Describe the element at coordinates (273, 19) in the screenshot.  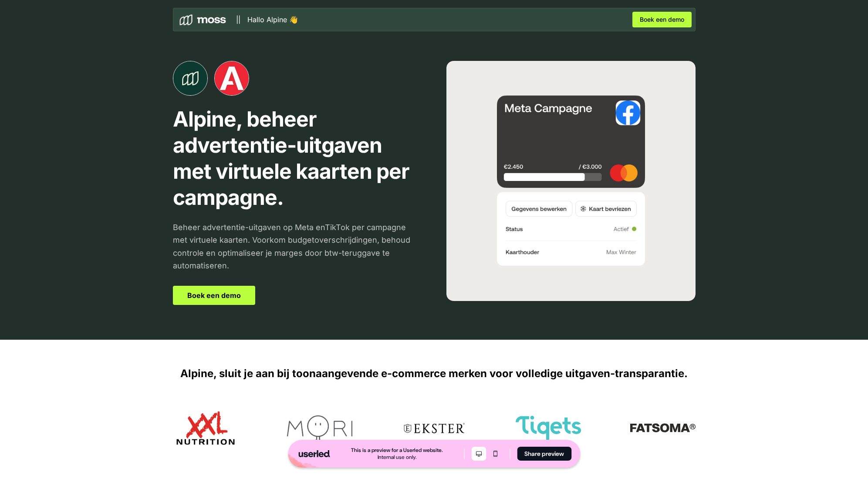
I see `p: Hallo Alpine 👋` at that location.